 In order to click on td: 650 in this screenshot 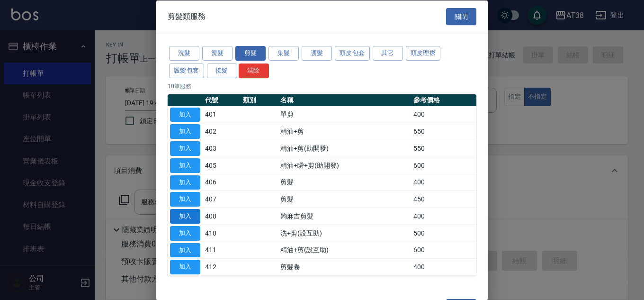, I will do `click(444, 131)`.